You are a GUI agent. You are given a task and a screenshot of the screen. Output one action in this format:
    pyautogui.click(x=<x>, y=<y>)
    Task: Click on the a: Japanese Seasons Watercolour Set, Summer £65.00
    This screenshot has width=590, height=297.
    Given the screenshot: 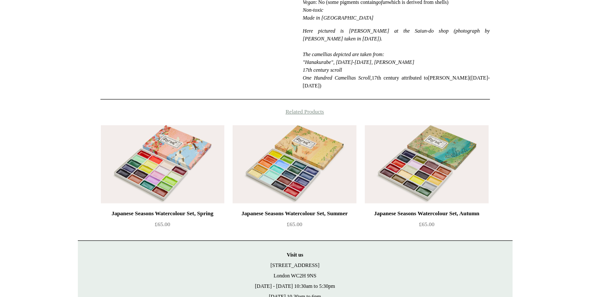 What is the action you would take?
    pyautogui.click(x=295, y=226)
    